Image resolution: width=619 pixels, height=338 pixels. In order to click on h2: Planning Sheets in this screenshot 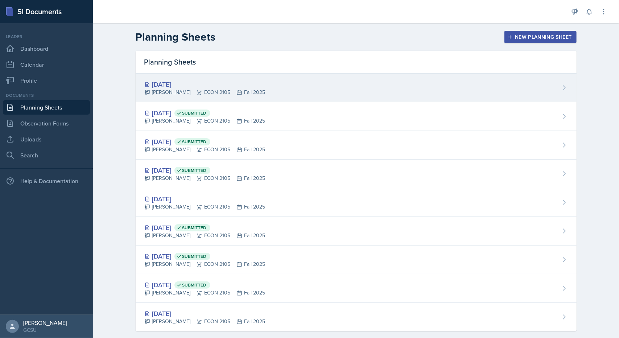, I will do `click(176, 37)`.